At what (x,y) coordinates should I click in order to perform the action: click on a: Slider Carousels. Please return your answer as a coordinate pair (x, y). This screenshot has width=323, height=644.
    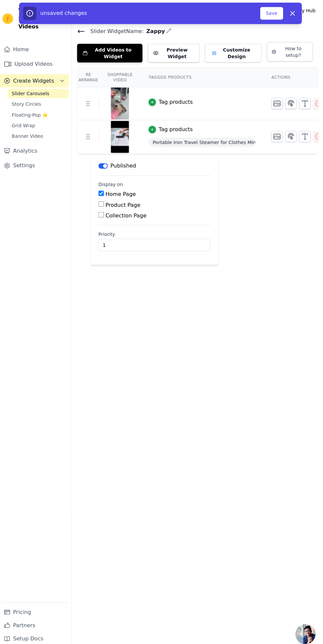
    Looking at the image, I should click on (41, 92).